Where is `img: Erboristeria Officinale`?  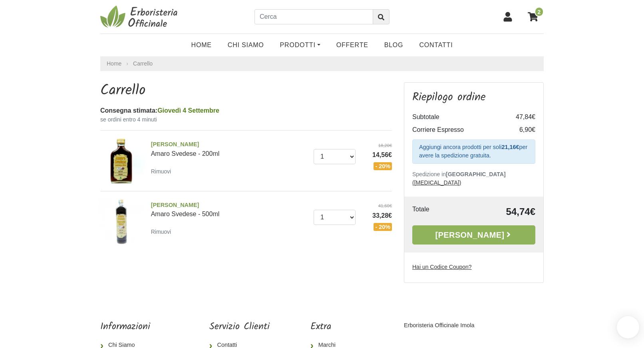
img: Erboristeria Officinale is located at coordinates (140, 17).